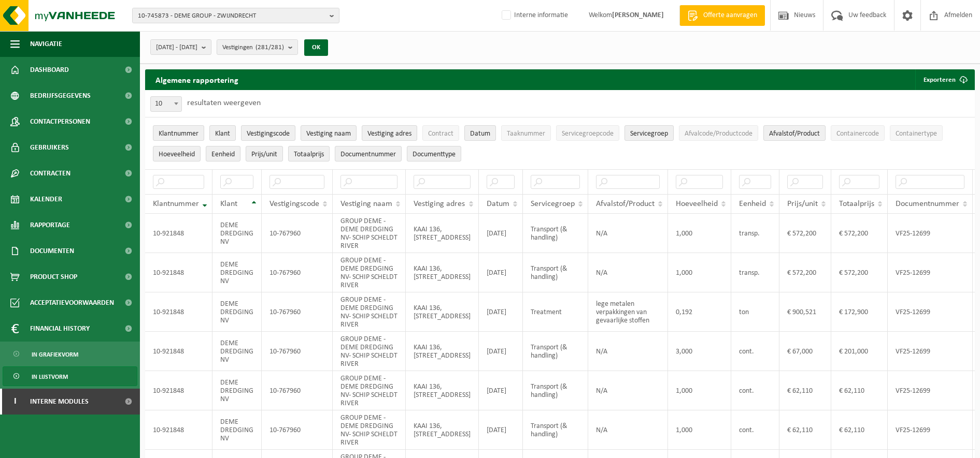 Image resolution: width=980 pixels, height=458 pixels. What do you see at coordinates (269, 47) in the screenshot?
I see `count: (281/281)` at bounding box center [269, 47].